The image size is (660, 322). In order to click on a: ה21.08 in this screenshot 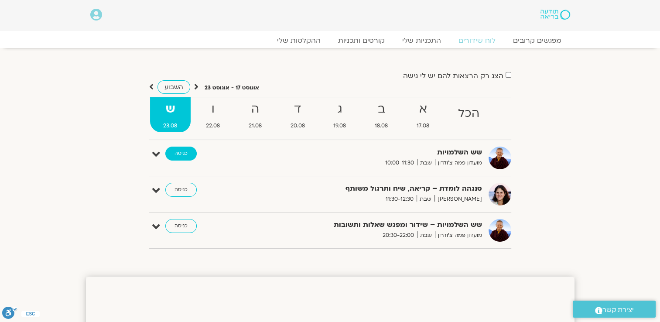, I will do `click(255, 115)`.